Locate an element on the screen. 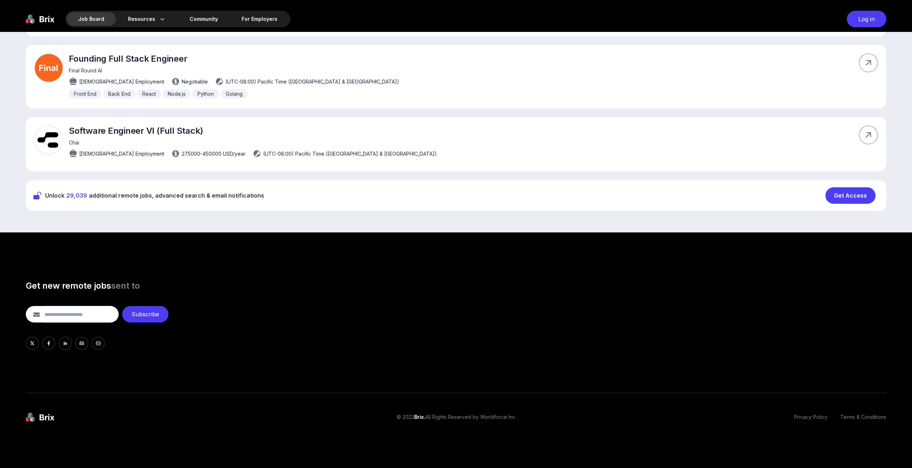 The height and width of the screenshot is (468, 912). span: Final Round AI is located at coordinates (85, 70).